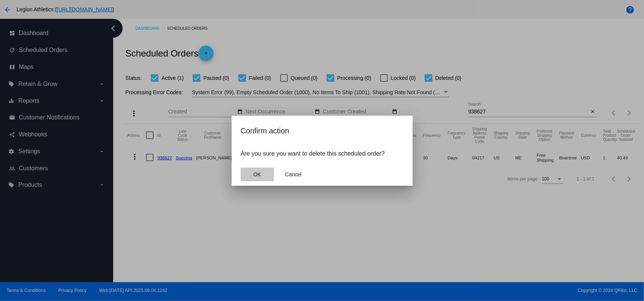 The width and height of the screenshot is (644, 301). What do you see at coordinates (322, 154) in the screenshot?
I see `p: Are you sure you want to delete this scheduled order?` at bounding box center [322, 154].